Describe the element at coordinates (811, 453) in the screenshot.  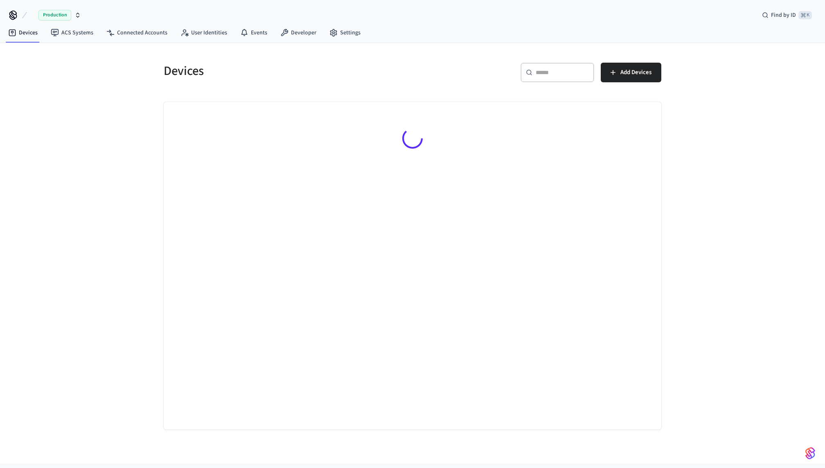
I see `img: SeamLogoGradient.69752ec5.svg` at that location.